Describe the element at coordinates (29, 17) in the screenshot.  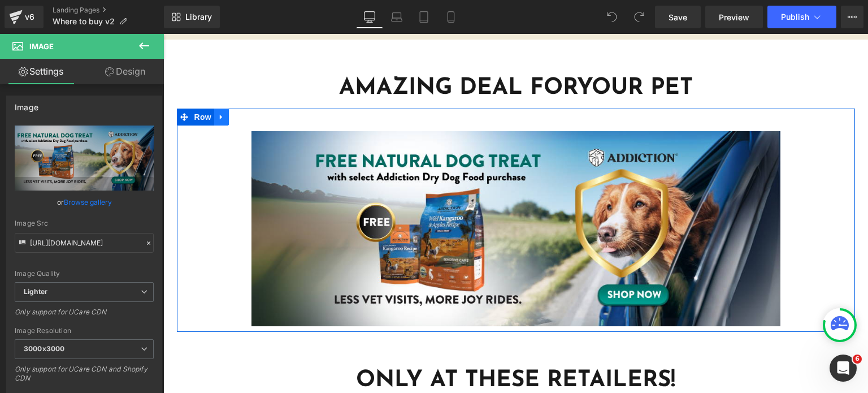
I see `div: v6` at that location.